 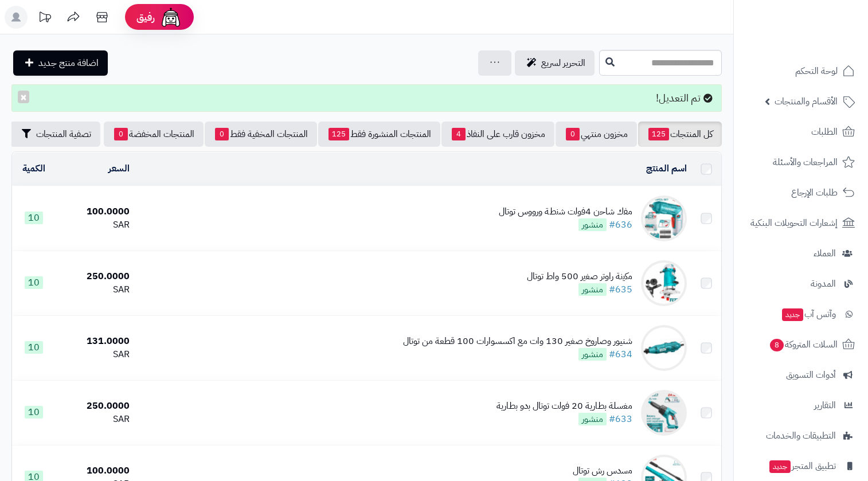 What do you see at coordinates (119, 169) in the screenshot?
I see `a: السعر` at bounding box center [119, 169].